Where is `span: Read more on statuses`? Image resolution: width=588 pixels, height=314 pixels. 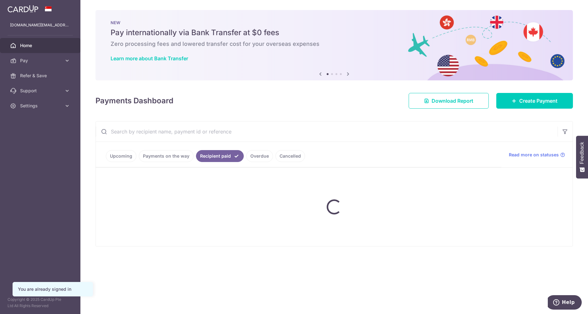
span: Read more on statuses is located at coordinates (533, 155).